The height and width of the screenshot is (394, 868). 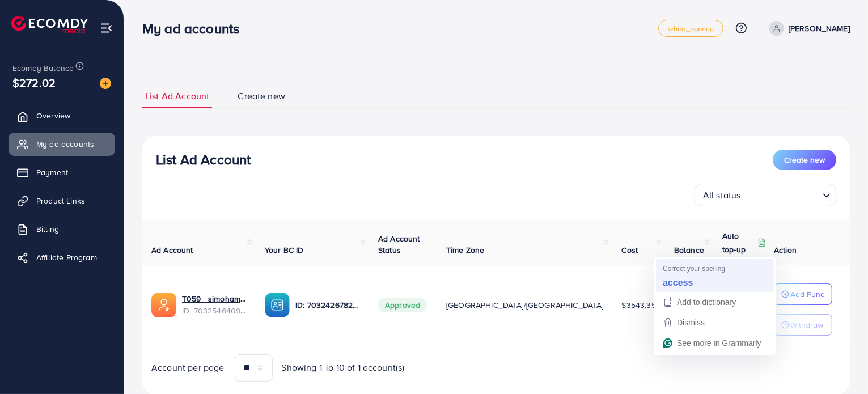 I want to click on span: Create new, so click(x=262, y=96).